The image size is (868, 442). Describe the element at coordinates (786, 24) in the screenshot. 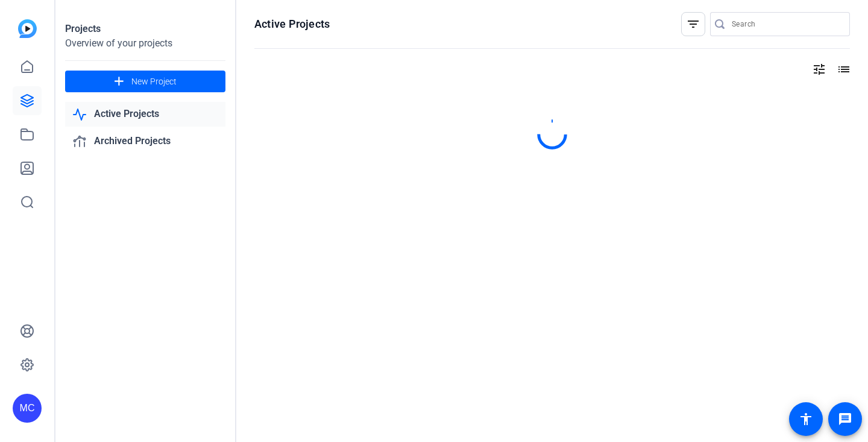

I see `input: Search` at that location.